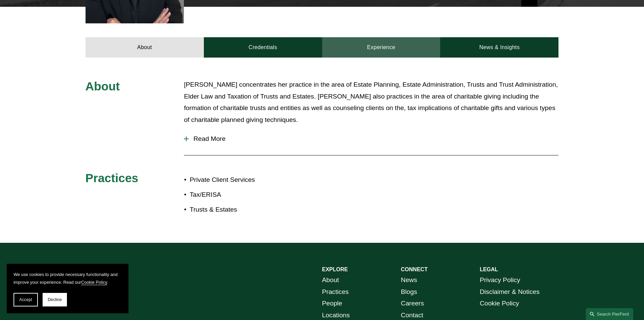 The image size is (644, 320). Describe the element at coordinates (414, 269) in the screenshot. I see `strong: CONNECT` at that location.